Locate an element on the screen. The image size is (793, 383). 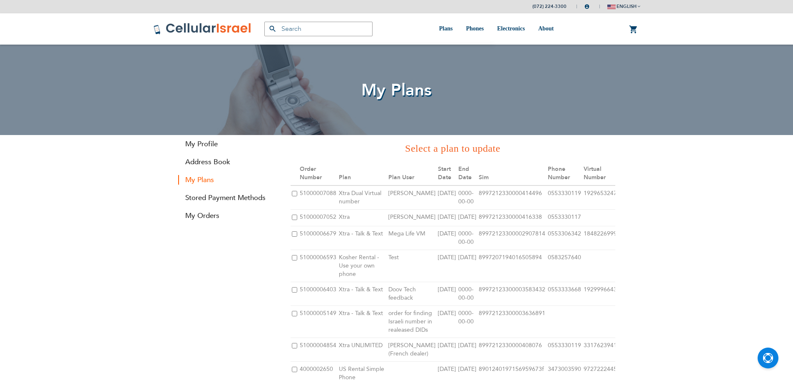
img: Cellular Israel Logo is located at coordinates (202, 29).